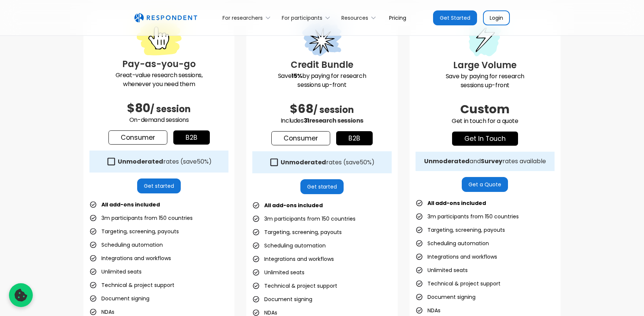 The height and width of the screenshot is (316, 644). Describe the element at coordinates (159, 80) in the screenshot. I see `p: Great-value research sessions, whenever you need them` at that location.